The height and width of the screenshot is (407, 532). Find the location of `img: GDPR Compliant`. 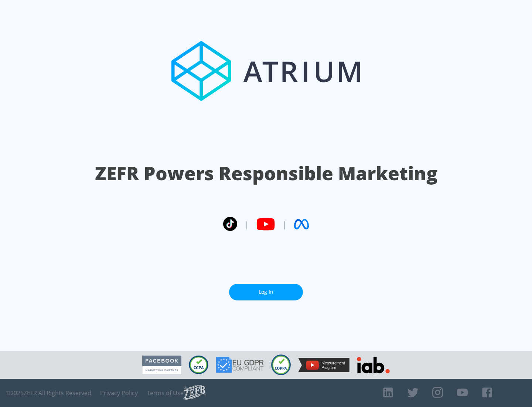

img: GDPR Compliant is located at coordinates (240, 365).